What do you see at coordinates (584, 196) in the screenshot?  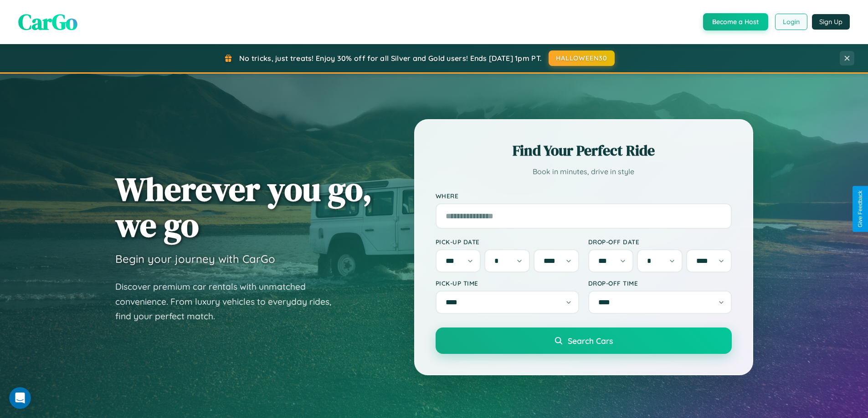 I see `label: Where` at bounding box center [584, 196].